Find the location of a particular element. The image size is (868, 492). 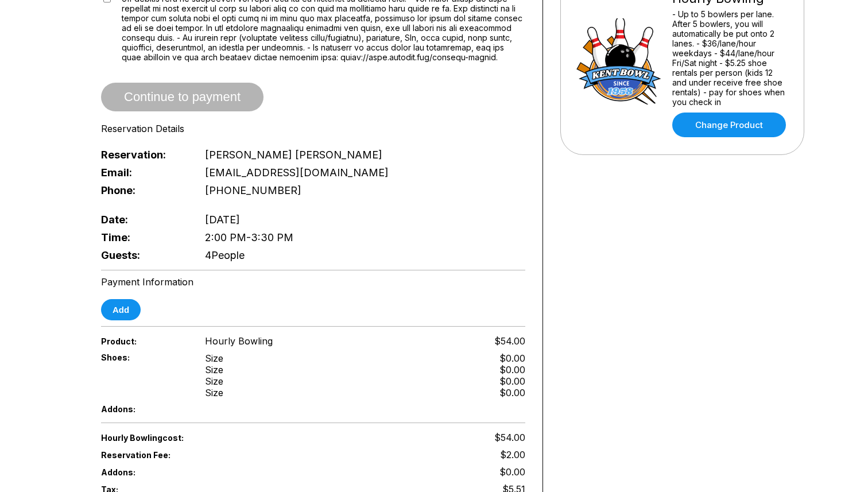

span: Date: is located at coordinates (143, 219).